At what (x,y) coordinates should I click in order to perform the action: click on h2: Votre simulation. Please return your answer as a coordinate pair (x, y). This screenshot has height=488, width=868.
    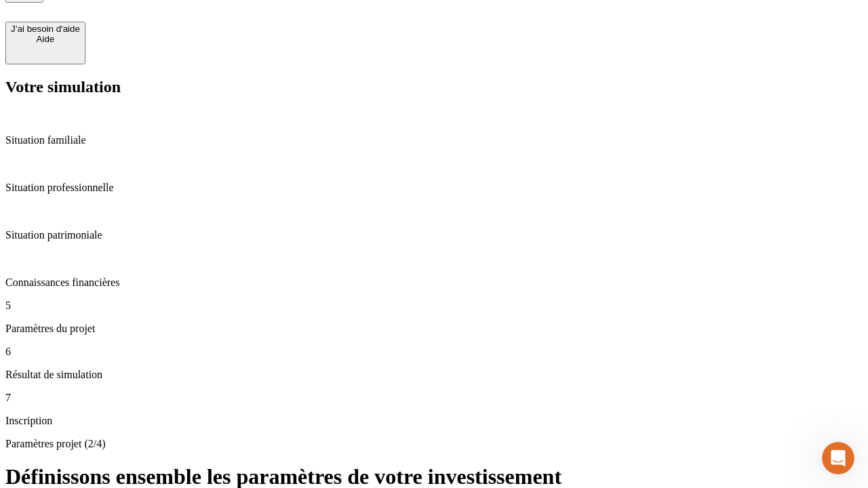
    Looking at the image, I should click on (434, 87).